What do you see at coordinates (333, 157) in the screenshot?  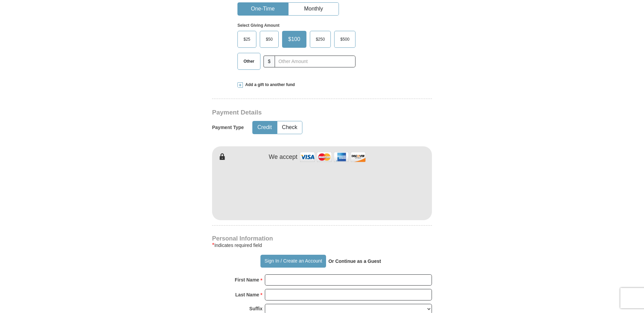 I see `img: credit cards accepted` at bounding box center [333, 157].